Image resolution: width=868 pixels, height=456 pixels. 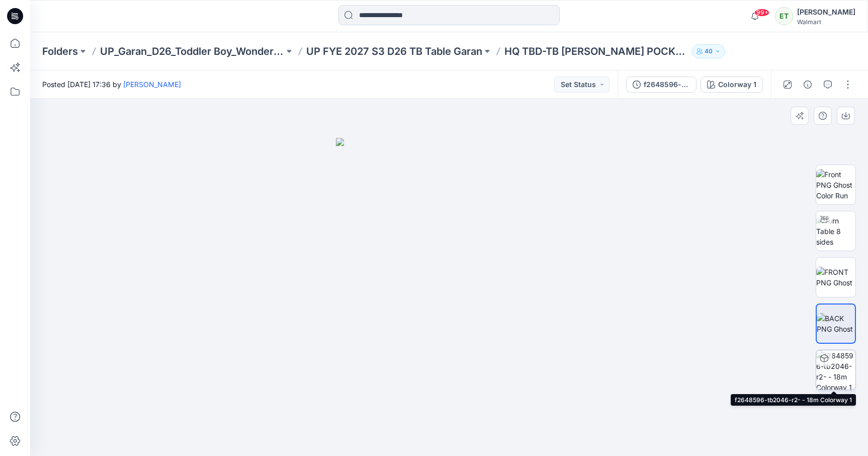 What do you see at coordinates (60, 51) in the screenshot?
I see `p: Folders` at bounding box center [60, 51].